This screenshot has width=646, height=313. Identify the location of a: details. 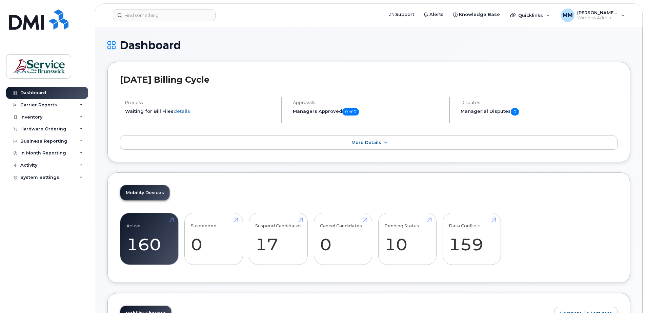
(182, 111).